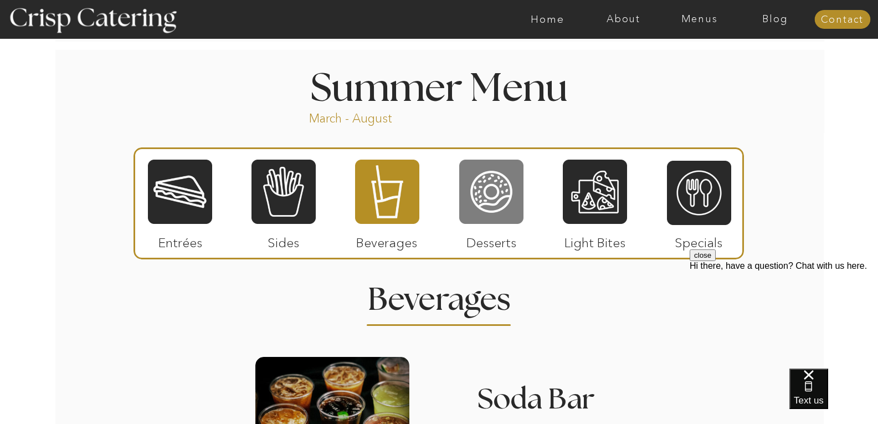  I want to click on p: Entrées, so click(180, 240).